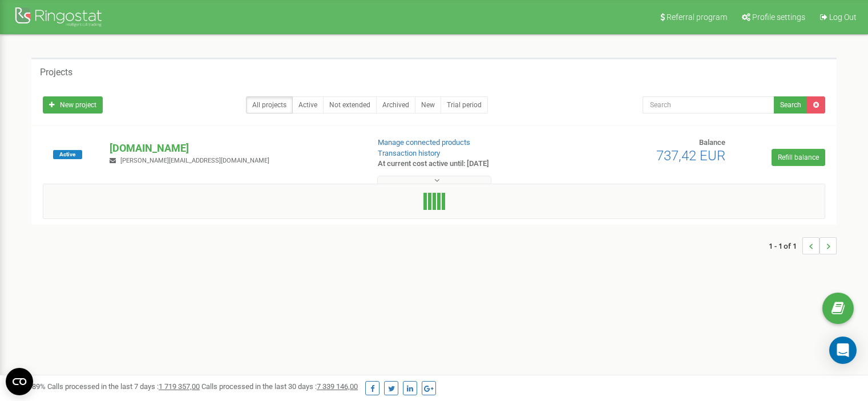 This screenshot has width=868, height=401. What do you see at coordinates (307, 105) in the screenshot?
I see `a: Active` at bounding box center [307, 105].